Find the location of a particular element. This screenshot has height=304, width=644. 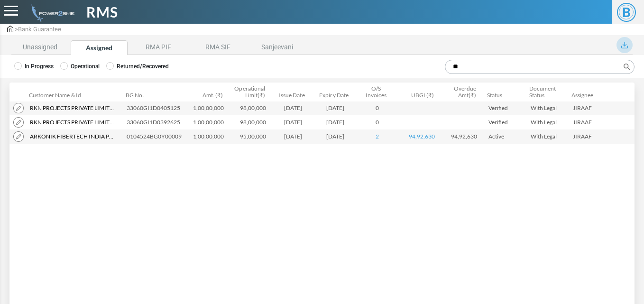

a: 2 is located at coordinates (377, 136).